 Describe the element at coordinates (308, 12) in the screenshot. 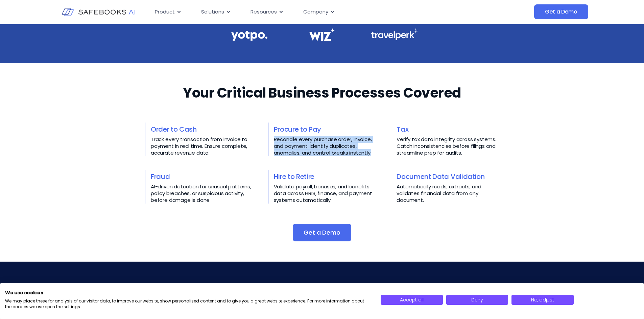

I see `div: Menu Toggle` at that location.